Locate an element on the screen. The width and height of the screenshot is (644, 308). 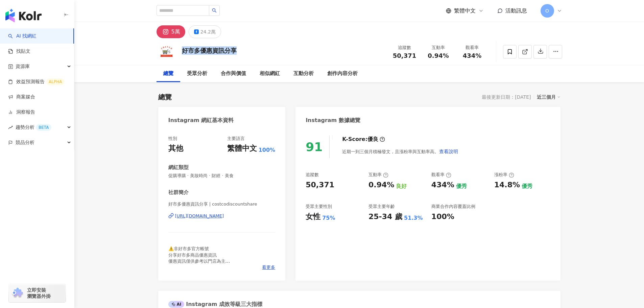
a: 效益預測報告ALPHA is located at coordinates (37, 82).